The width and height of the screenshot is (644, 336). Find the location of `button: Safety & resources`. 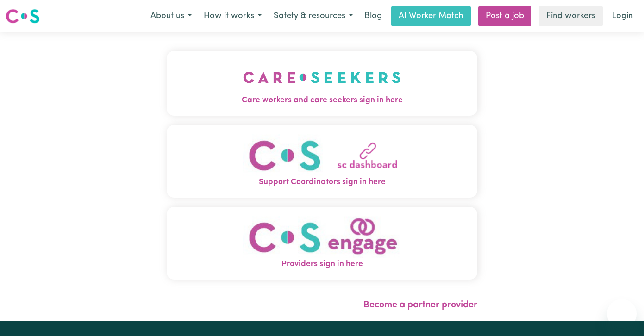

button: Safety & resources is located at coordinates (313, 17).